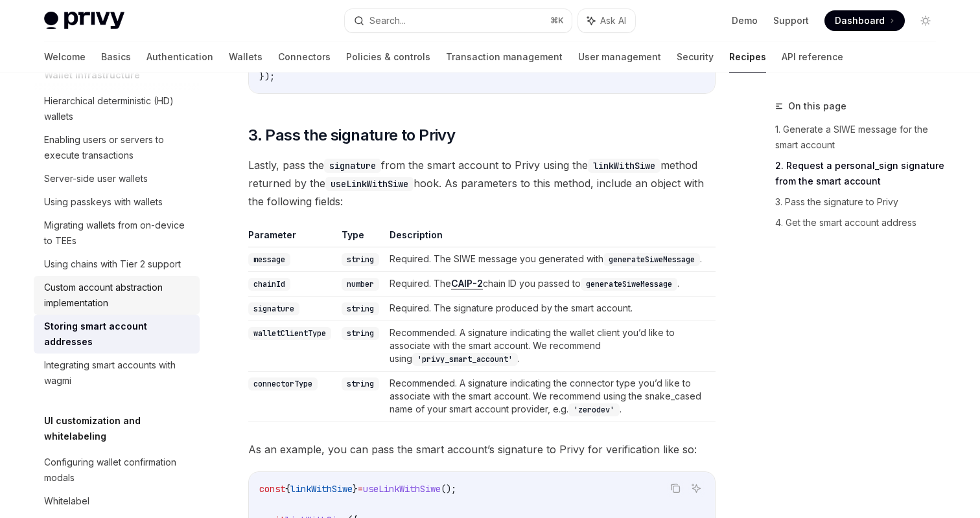 The width and height of the screenshot is (980, 518). Describe the element at coordinates (550, 309) in the screenshot. I see `td: Required. The signature produced by the smart account.` at that location.